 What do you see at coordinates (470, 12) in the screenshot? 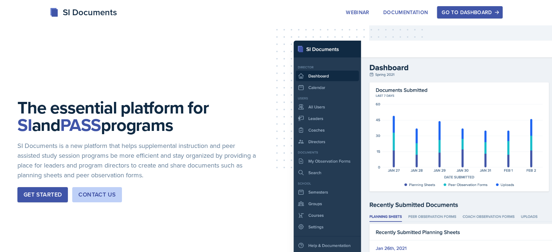
I see `div: Go to Dashboard` at bounding box center [470, 12].